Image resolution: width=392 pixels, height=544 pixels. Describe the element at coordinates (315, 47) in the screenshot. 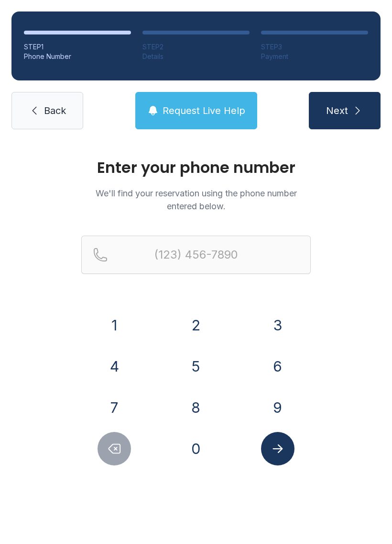

I see `div: STEP 3` at that location.